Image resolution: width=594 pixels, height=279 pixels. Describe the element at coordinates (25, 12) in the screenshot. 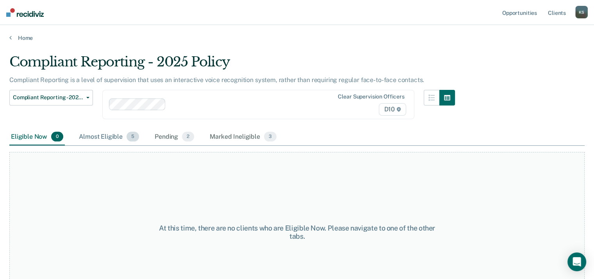

I see `img: Recidiviz` at that location.